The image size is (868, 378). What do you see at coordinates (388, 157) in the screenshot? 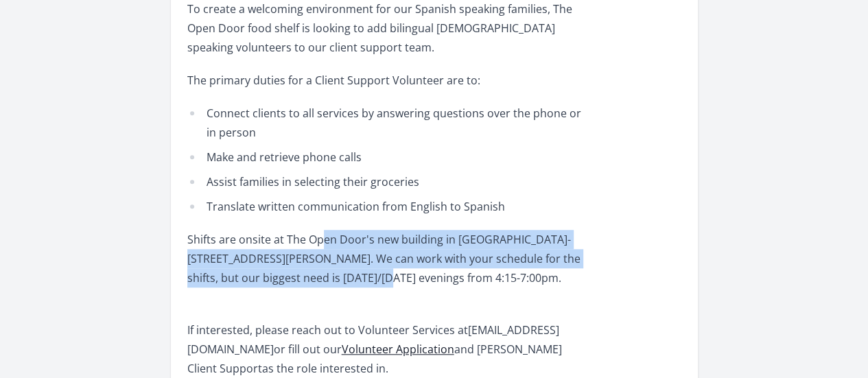
I see `li: Make and retrieve phone calls` at bounding box center [388, 157].